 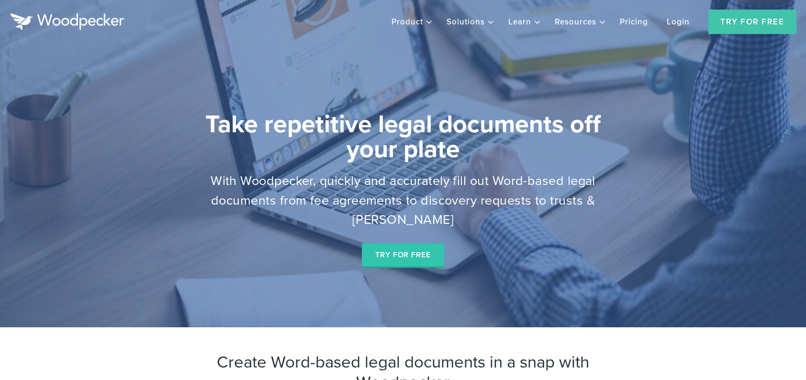 What do you see at coordinates (403, 255) in the screenshot?
I see `a: Try FOR FREE` at bounding box center [403, 255].